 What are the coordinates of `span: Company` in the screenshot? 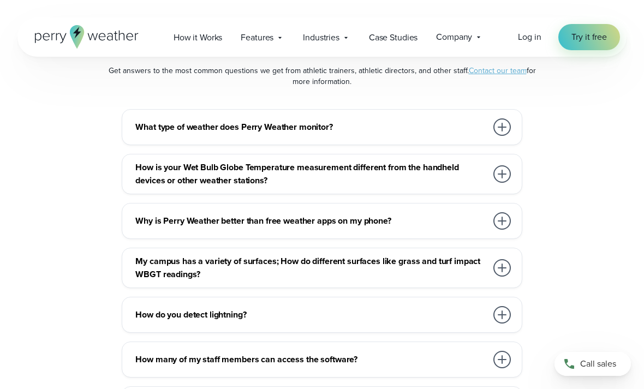 It's located at (454, 37).